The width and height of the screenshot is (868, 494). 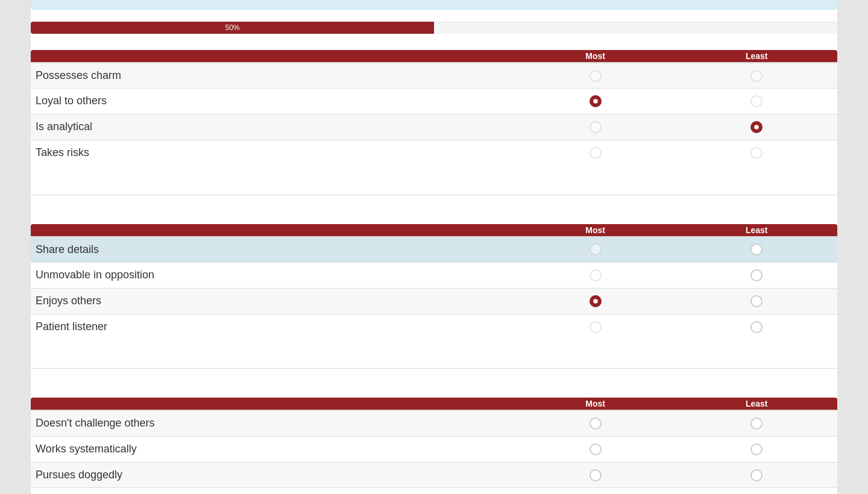 What do you see at coordinates (273, 301) in the screenshot?
I see `td: Enjoys others` at bounding box center [273, 301].